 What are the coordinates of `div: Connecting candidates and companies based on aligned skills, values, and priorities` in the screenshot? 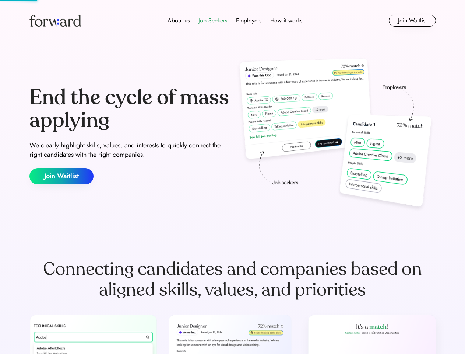 It's located at (233, 279).